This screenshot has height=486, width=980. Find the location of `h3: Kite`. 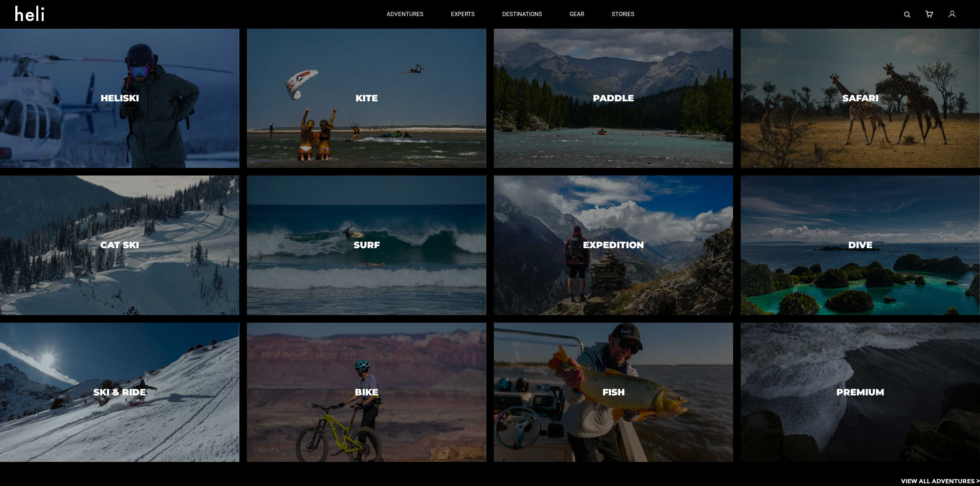

h3: Kite is located at coordinates (367, 98).